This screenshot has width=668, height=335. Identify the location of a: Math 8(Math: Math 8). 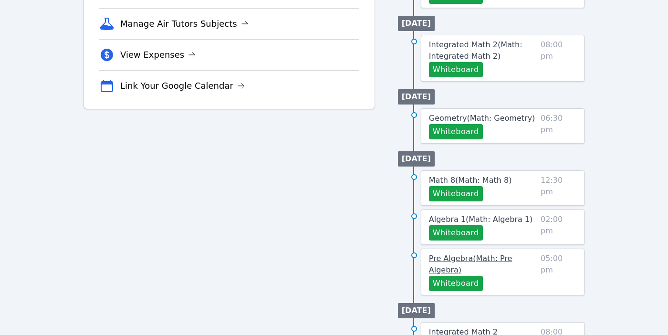
(471, 180).